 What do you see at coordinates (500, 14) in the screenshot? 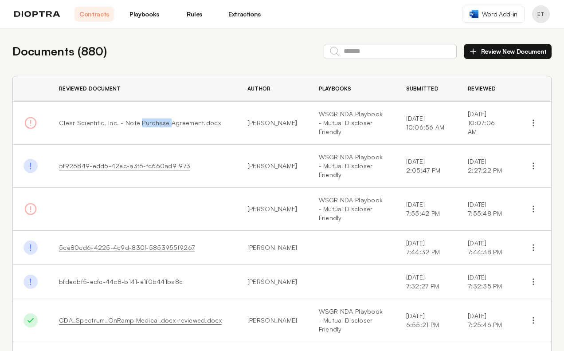
I see `span: Word Add-in` at bounding box center [500, 14].